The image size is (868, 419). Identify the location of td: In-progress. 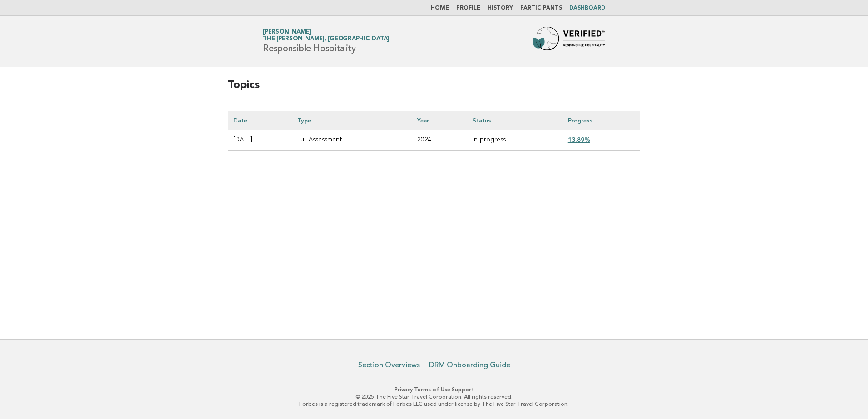
(515, 140).